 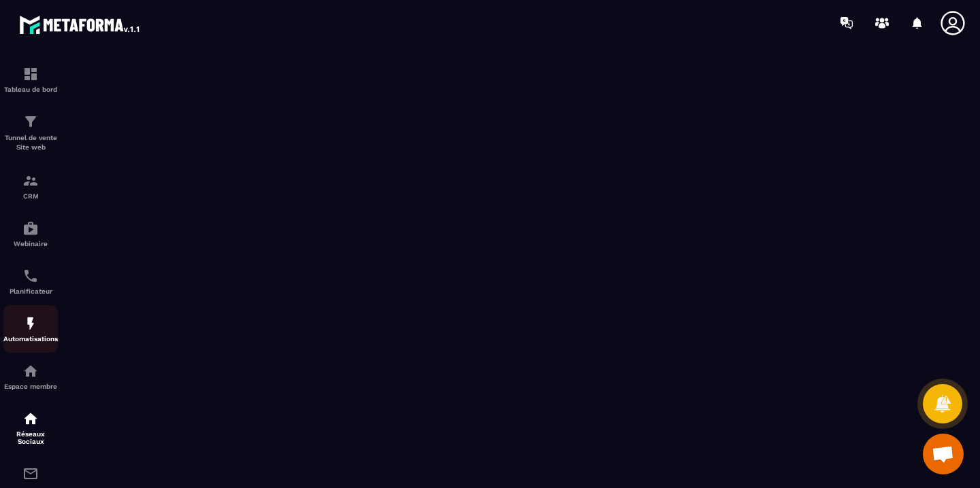 What do you see at coordinates (31, 89) in the screenshot?
I see `p: Tableau de bord` at bounding box center [31, 89].